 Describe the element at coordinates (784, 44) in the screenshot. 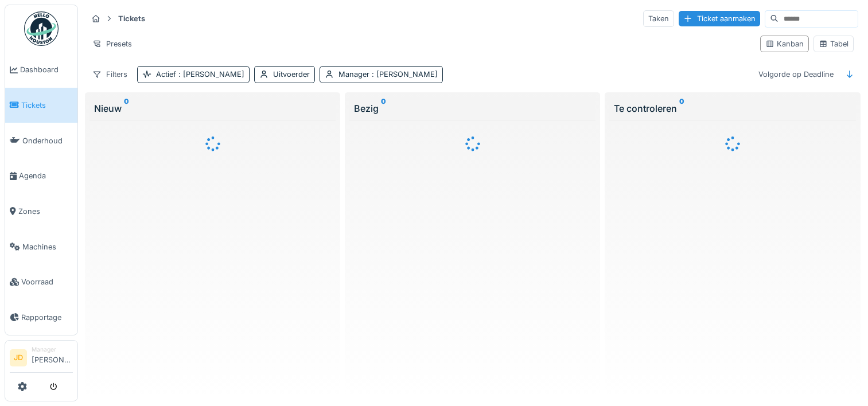

I see `div: Kanban` at that location.